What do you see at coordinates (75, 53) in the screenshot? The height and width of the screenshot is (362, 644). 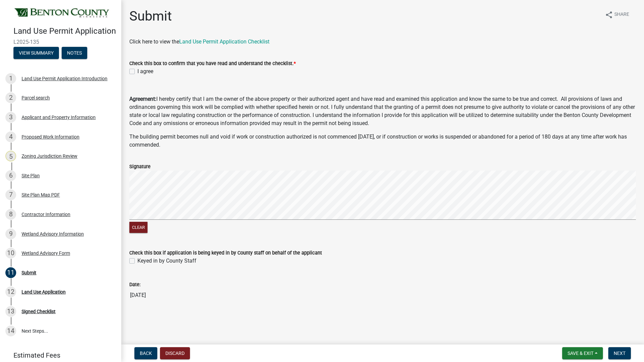 I see `button: Notes` at bounding box center [75, 53].